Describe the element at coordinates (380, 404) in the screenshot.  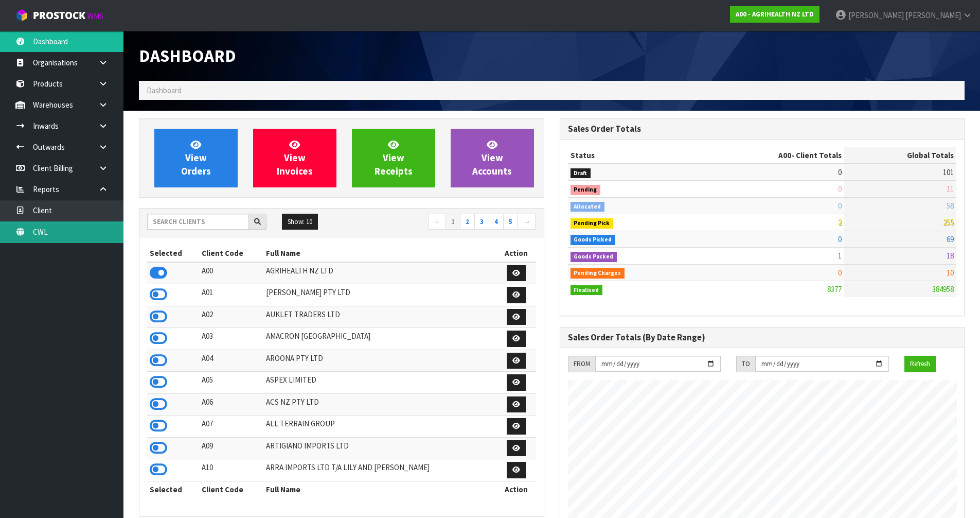
I see `td: ACS NZ PTY LTD` at that location.